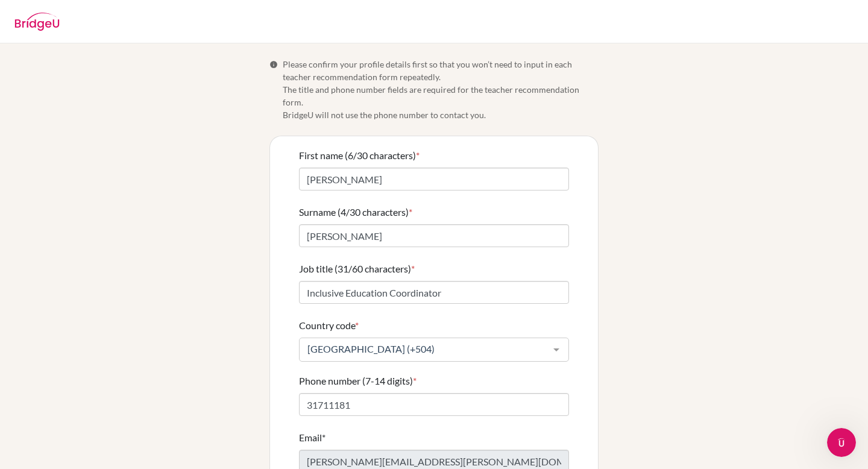 This screenshot has height=469, width=868. I want to click on label: Country code, so click(329, 326).